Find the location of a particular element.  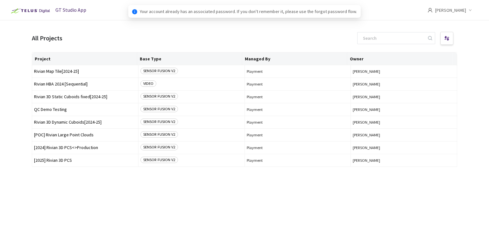

span: info-circle is located at coordinates (135, 12).